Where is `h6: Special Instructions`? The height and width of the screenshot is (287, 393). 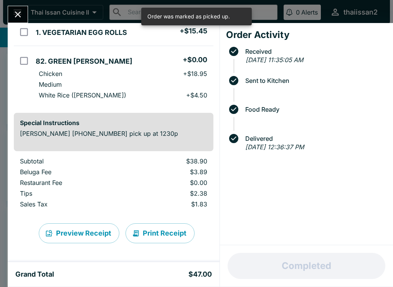 h6: Special Instructions is located at coordinates (114, 123).